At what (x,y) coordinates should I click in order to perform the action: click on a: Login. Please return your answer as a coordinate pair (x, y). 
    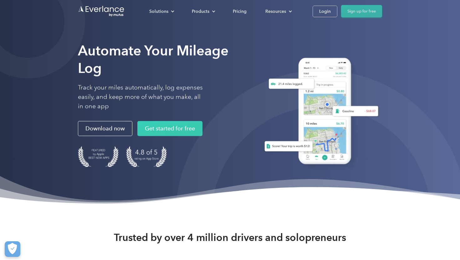
    Looking at the image, I should click on (325, 11).